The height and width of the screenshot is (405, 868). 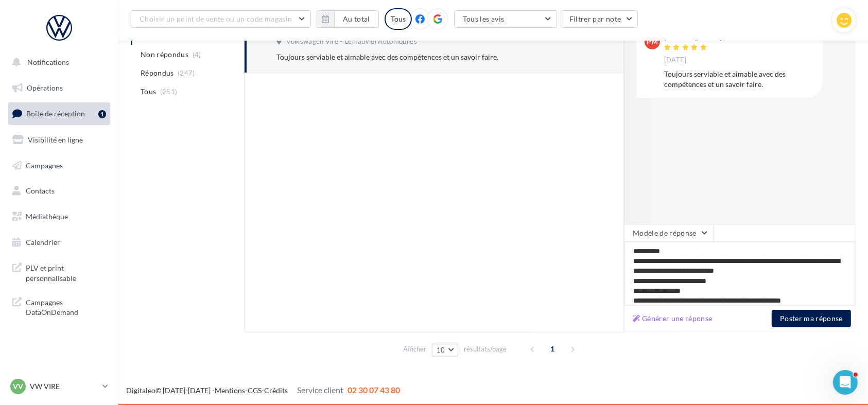 What do you see at coordinates (197, 54) in the screenshot?
I see `span: (4)` at bounding box center [197, 54].